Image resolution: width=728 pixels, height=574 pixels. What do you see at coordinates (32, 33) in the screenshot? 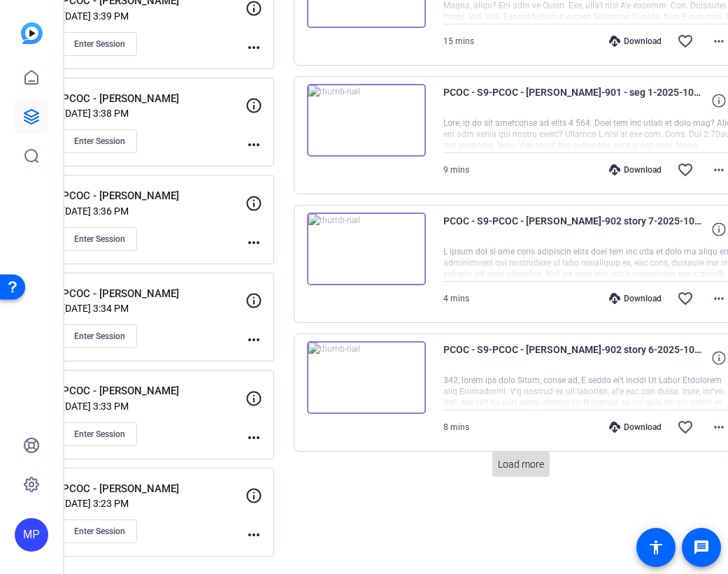
I see `img: blue-gradient.svg` at bounding box center [32, 33].